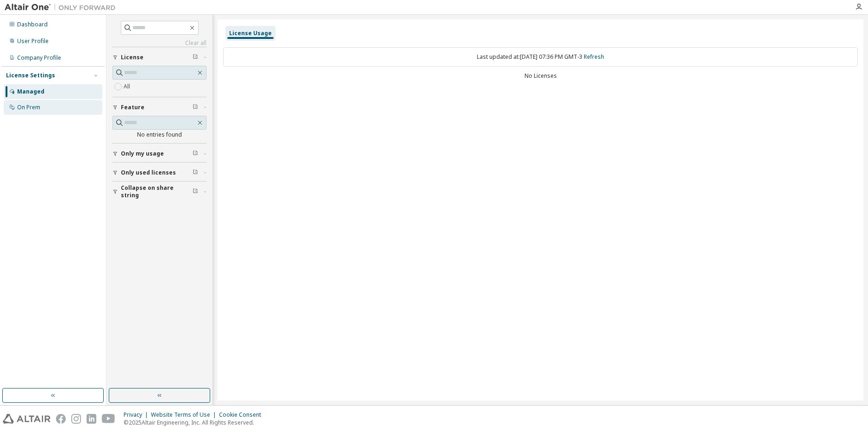 The width and height of the screenshot is (868, 432). What do you see at coordinates (250, 34) in the screenshot?
I see `div: License Usage` at bounding box center [250, 34].